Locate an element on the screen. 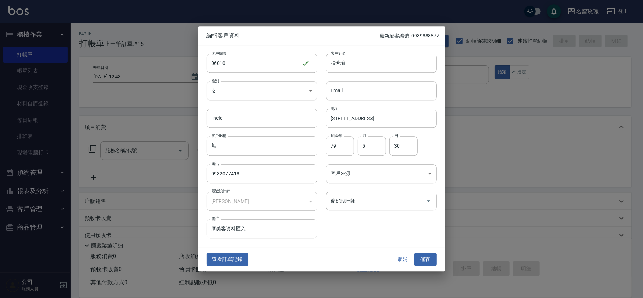  label: 民國年 is located at coordinates (336, 136).